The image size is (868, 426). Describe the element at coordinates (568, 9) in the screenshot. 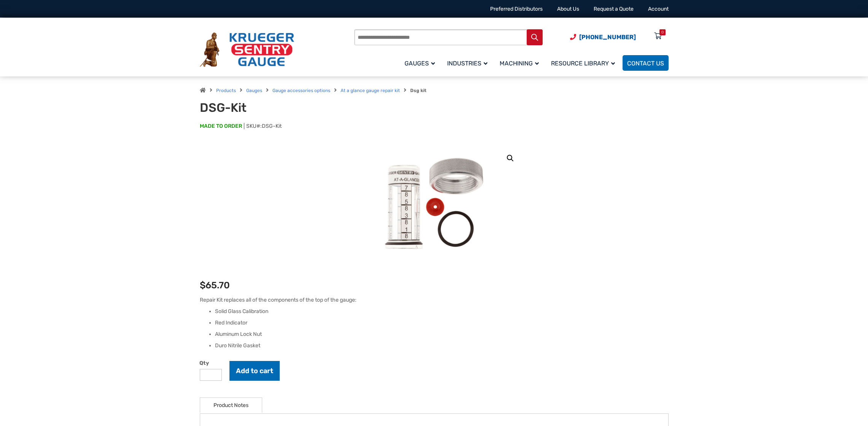

I see `a: About Us` at that location.